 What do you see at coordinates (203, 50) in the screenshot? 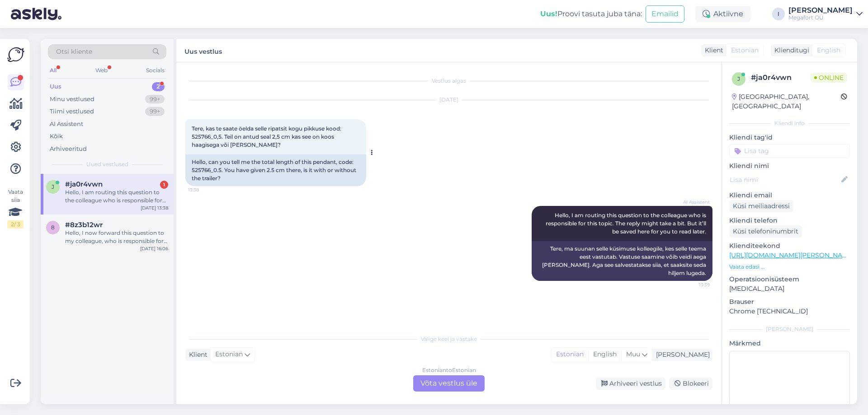
I see `label: Uus vestlus` at bounding box center [203, 50].